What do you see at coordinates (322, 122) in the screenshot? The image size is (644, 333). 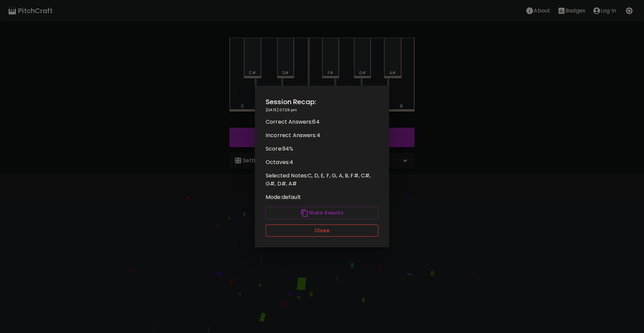 I see `p: Correct Answers: 64` at bounding box center [322, 122].